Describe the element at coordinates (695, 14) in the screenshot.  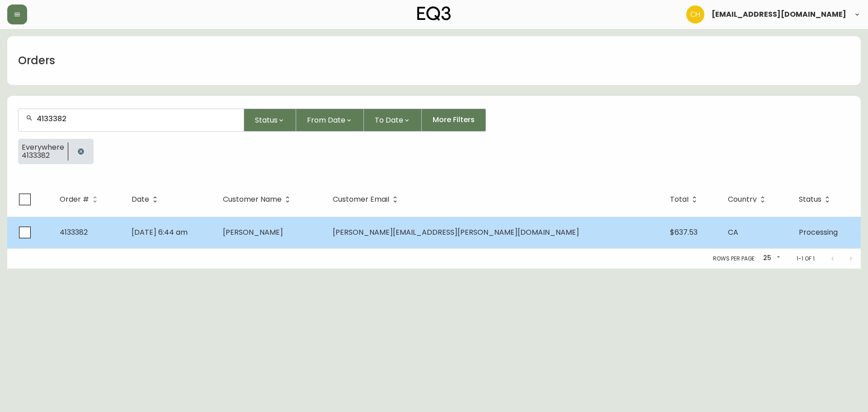
I see `img: 6288462cea190ebb98a2c2f3c744dd7e` at that location.